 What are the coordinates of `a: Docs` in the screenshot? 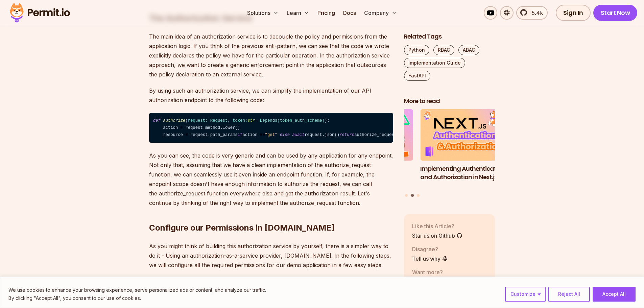 It's located at (349, 13).